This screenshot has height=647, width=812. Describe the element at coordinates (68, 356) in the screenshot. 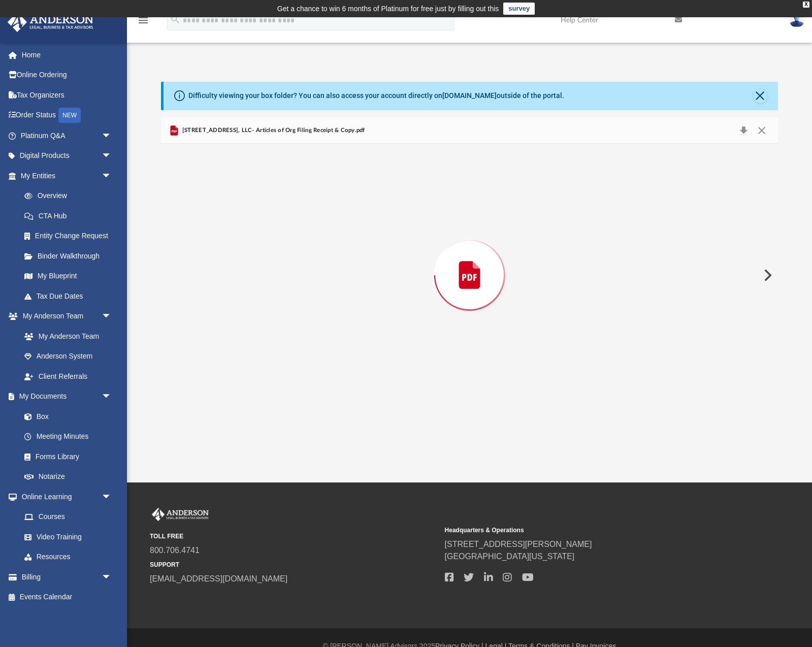

I see `a: Anderson System` at that location.